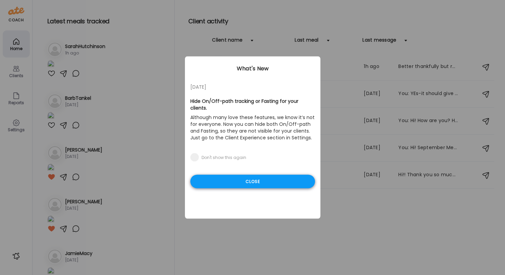 The image size is (505, 275). Describe the element at coordinates (253, 128) in the screenshot. I see `p: Although many love these features, we know it’s not for everyone. Now you can hide both On/Off-pa...` at that location.